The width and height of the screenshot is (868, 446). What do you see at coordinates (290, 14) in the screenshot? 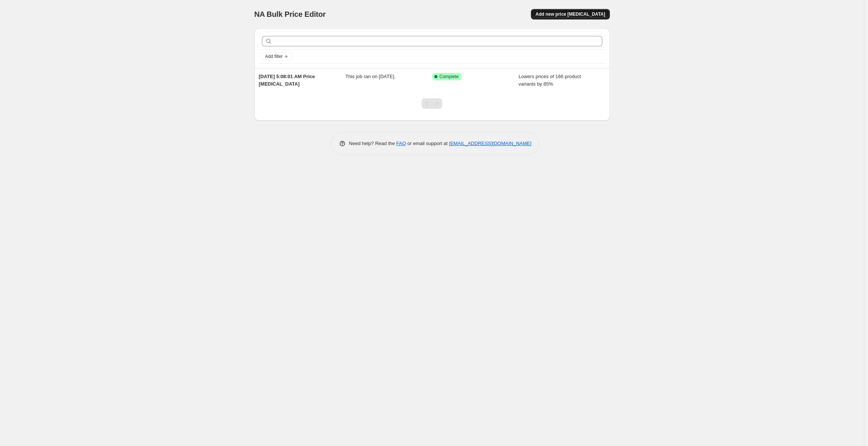
I see `span: NA Bulk Price Editor` at bounding box center [290, 14].